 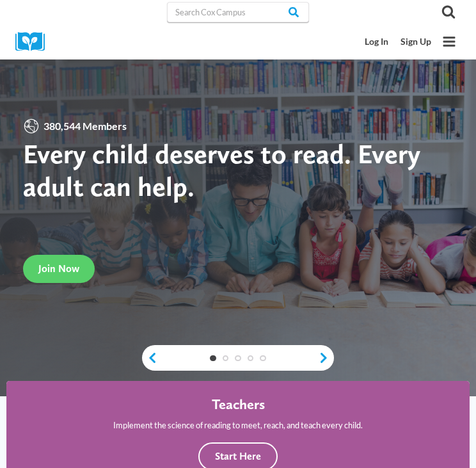 I want to click on button: Open menu, so click(x=449, y=42).